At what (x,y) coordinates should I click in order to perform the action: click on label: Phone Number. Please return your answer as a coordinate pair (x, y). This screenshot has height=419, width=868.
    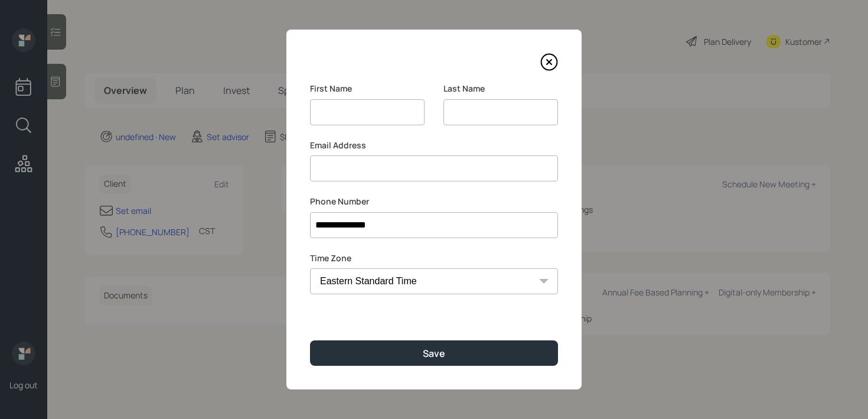
    Looking at the image, I should click on (434, 201).